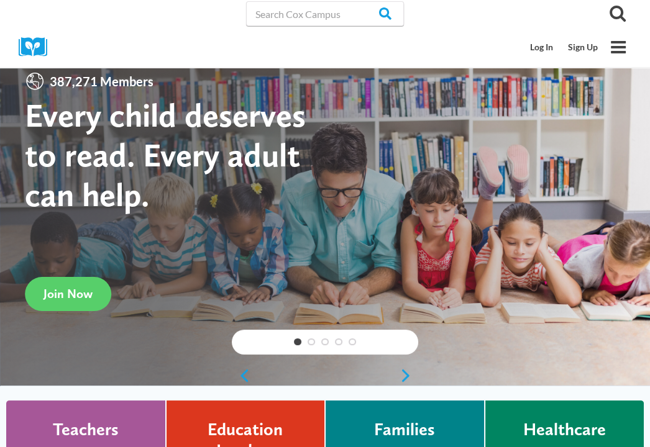 This screenshot has height=447, width=650. Describe the element at coordinates (165, 154) in the screenshot. I see `strong: Every child deserves to read. Every adult can help.` at that location.